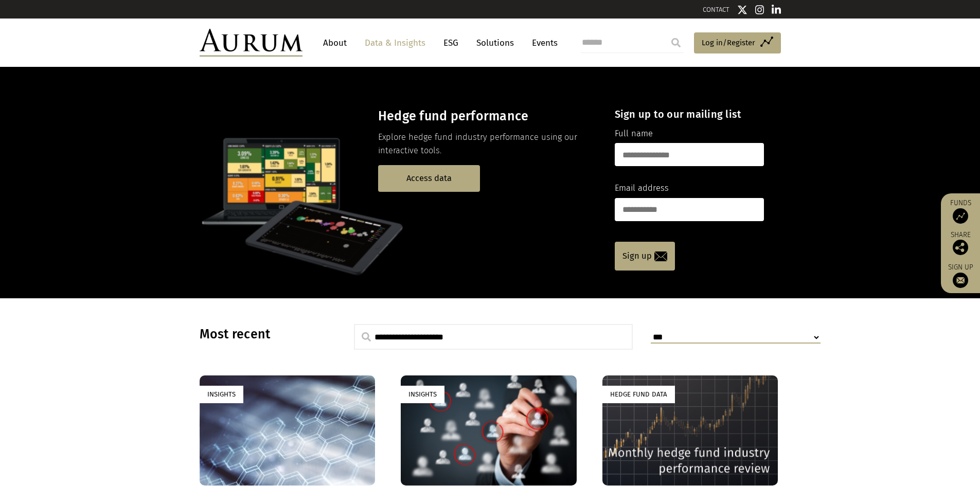 The image size is (980, 486). What do you see at coordinates (738, 44) in the screenshot?
I see `a: Log in/Register` at bounding box center [738, 44].